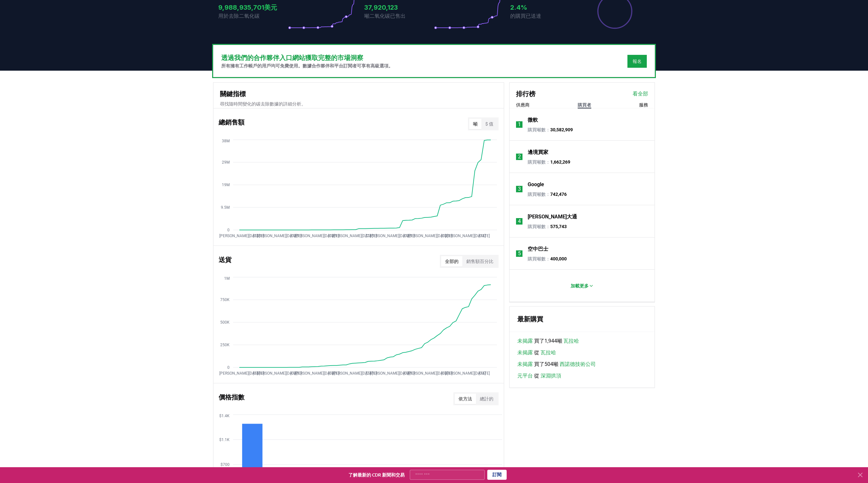  Describe the element at coordinates (538, 249) in the screenshot. I see `a: 空中巴士` at that location.